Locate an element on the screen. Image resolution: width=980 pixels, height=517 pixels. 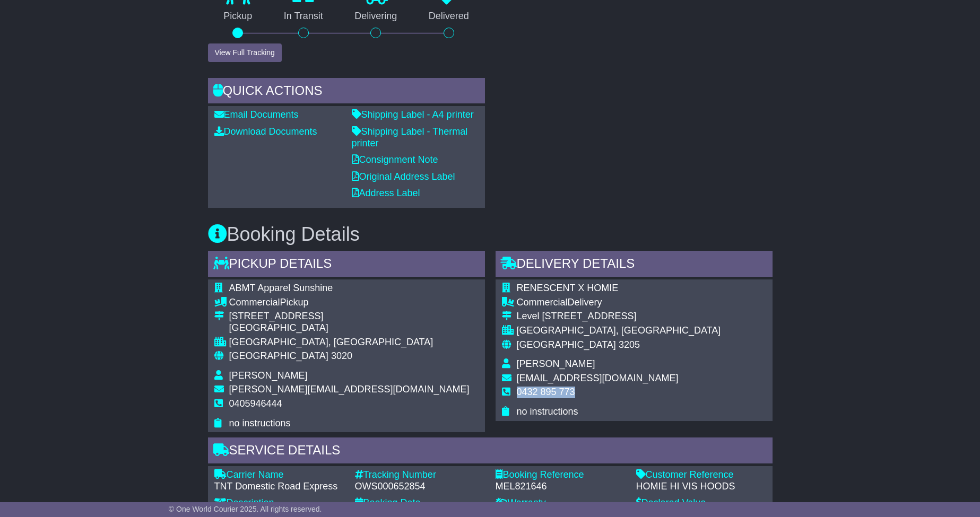
div: HOMIE HI VIS HOODS is located at coordinates (701, 486).